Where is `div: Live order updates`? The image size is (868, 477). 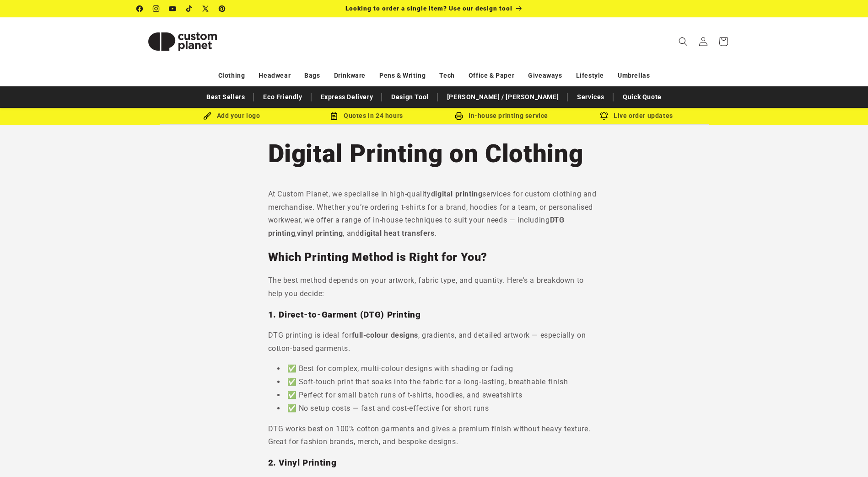
div: Live order updates is located at coordinates (636, 116).